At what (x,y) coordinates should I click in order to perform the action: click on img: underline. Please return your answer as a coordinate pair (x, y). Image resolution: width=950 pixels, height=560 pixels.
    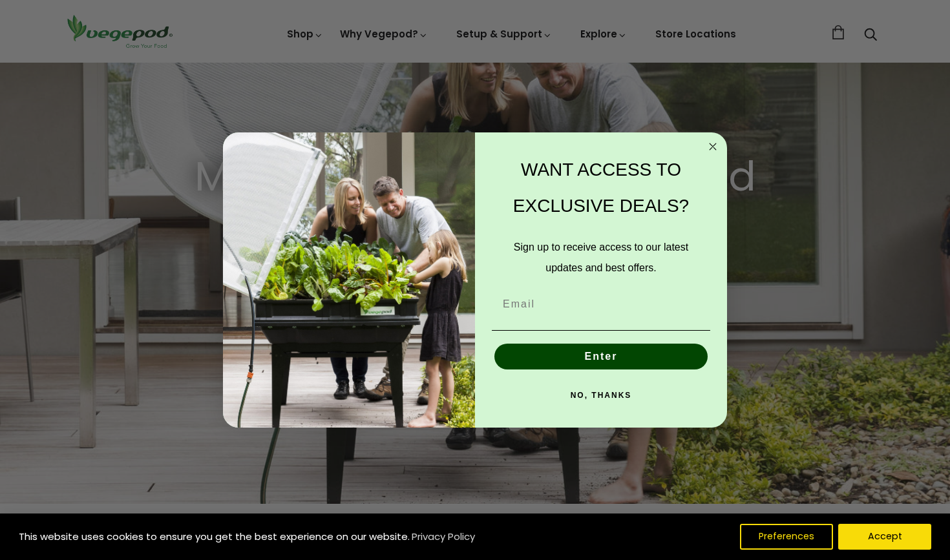
    Looking at the image, I should click on (601, 330).